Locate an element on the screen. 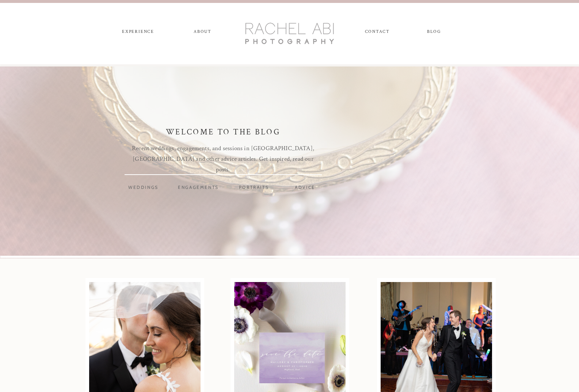  a: advice is located at coordinates (305, 188).